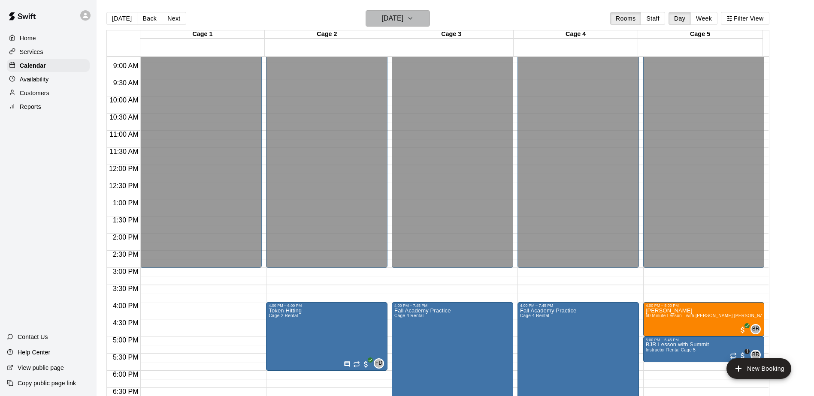 This screenshot has width=814, height=396. I want to click on p: Contact Us, so click(33, 337).